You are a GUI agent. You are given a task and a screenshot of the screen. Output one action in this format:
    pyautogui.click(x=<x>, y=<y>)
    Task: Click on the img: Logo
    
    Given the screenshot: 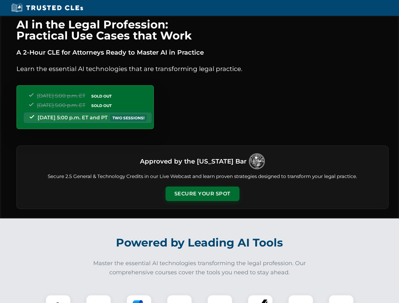 What is the action you would take?
    pyautogui.click(x=257, y=161)
    